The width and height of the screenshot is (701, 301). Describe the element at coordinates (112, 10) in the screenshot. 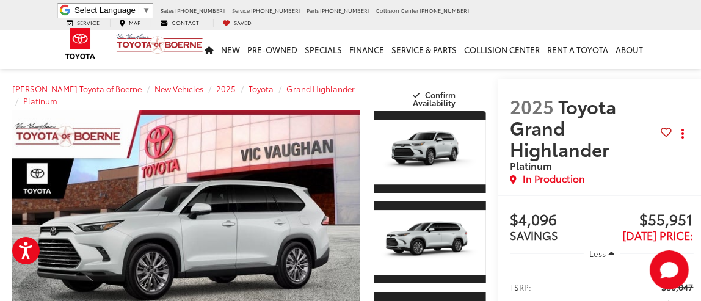

I see `a: Select Language​` at that location.